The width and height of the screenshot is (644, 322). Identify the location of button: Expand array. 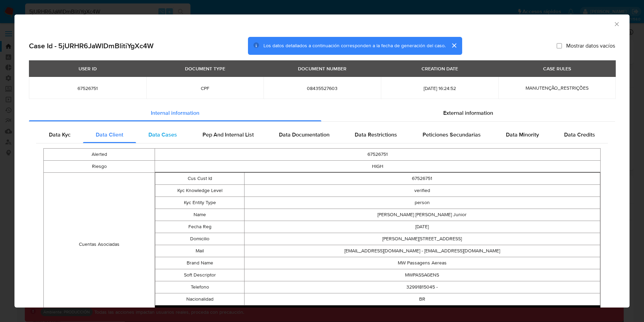
(378, 311).